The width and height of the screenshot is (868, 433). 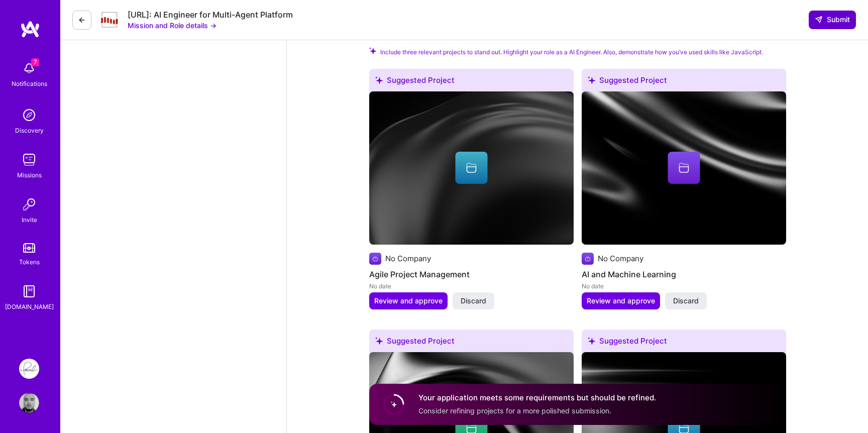 I want to click on a: User Avatar, so click(x=29, y=402).